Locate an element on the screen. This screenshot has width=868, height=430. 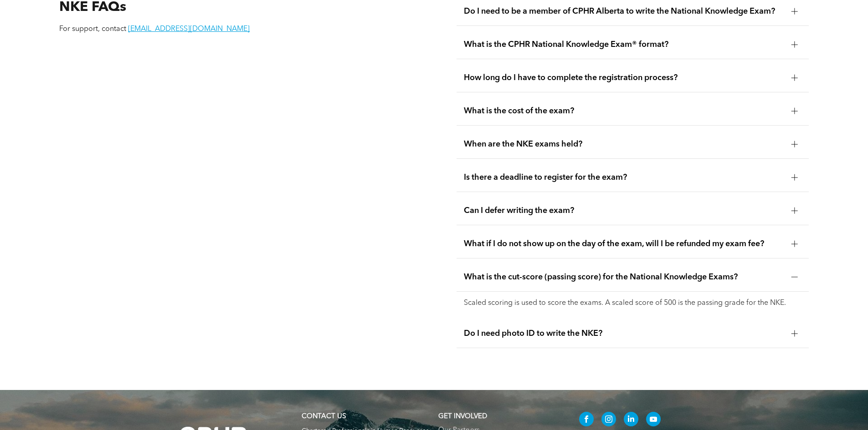
span: GET INVOLVED is located at coordinates (462, 416).